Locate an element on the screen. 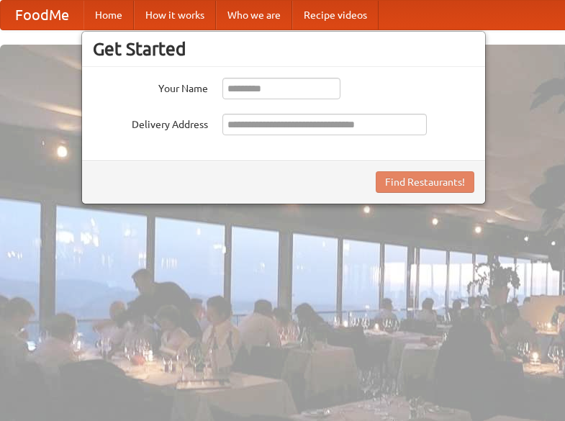 The height and width of the screenshot is (421, 565). a: FoodMe is located at coordinates (42, 15).